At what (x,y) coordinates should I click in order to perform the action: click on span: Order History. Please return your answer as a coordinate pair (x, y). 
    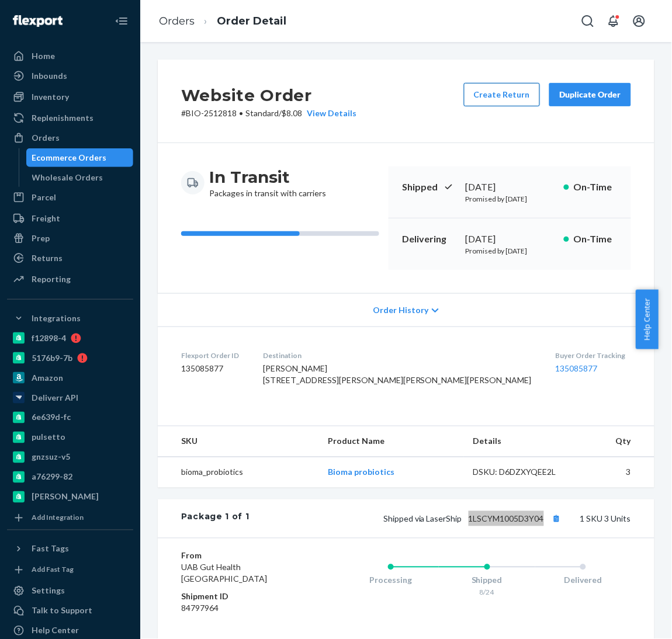
    Looking at the image, I should click on (401, 311).